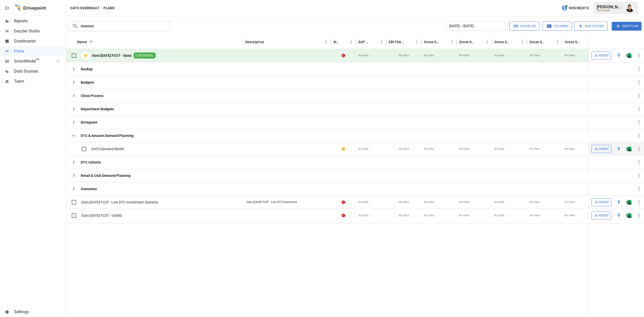  What do you see at coordinates (89, 189) in the screenshot?
I see `b: Scenarios` at bounding box center [89, 189].